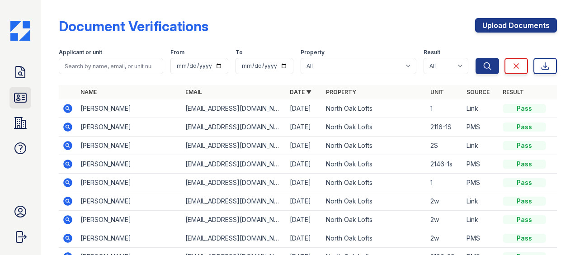 This screenshot has height=255, width=575. What do you see at coordinates (445, 146) in the screenshot?
I see `td: 2S` at bounding box center [445, 146].